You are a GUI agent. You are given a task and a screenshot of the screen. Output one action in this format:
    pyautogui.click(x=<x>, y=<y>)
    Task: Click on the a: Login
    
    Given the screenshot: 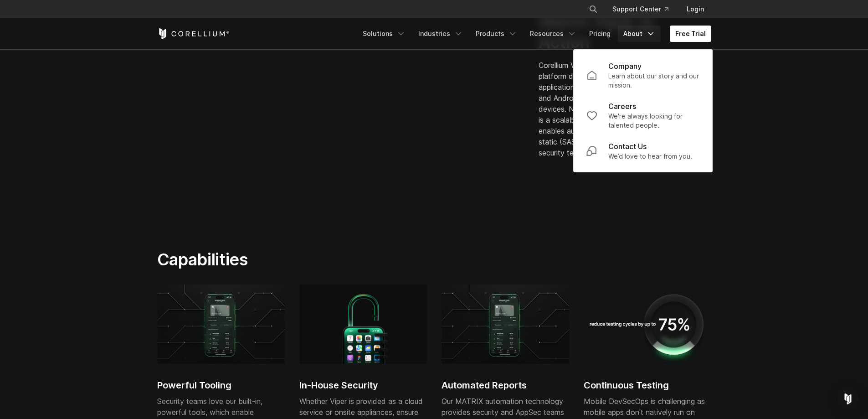 What is the action you would take?
    pyautogui.click(x=696, y=9)
    